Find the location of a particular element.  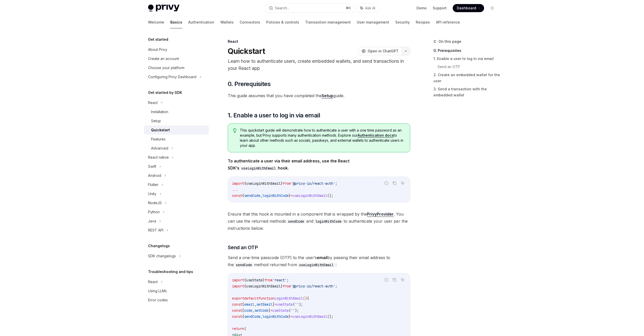

a: 1. Enable a user to log in via email is located at coordinates (467, 59).